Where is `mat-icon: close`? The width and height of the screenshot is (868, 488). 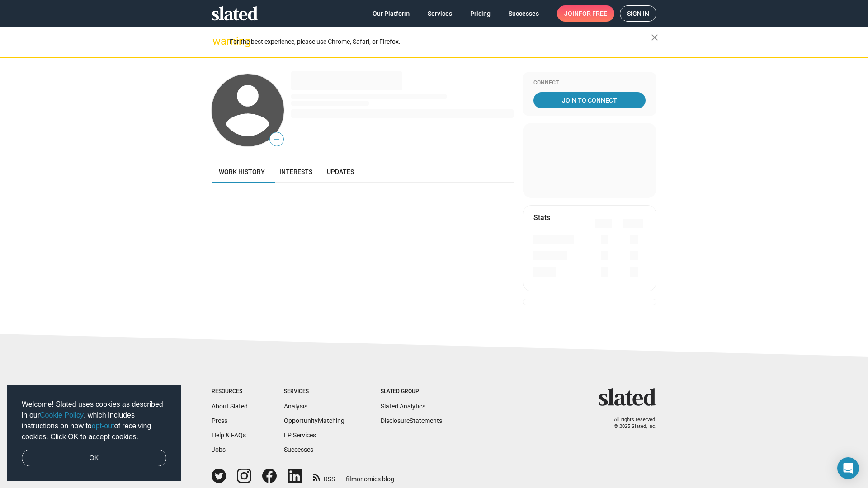
mat-icon: close is located at coordinates (655, 37).